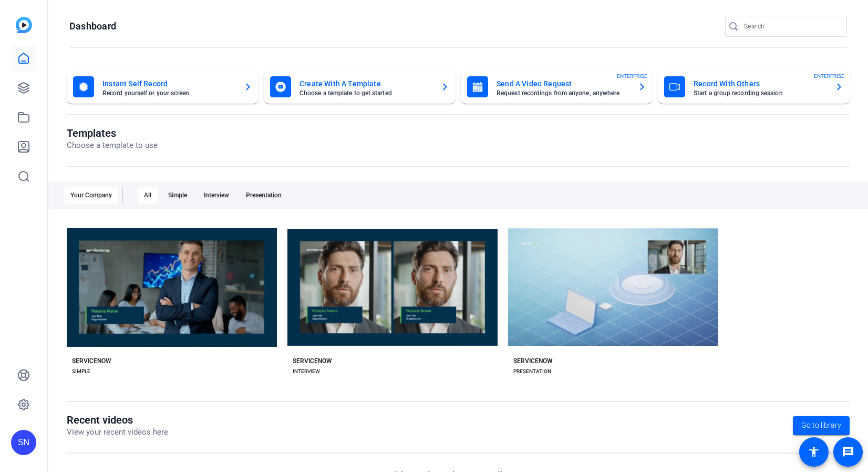  Describe the element at coordinates (23, 25) in the screenshot. I see `img: blue-gradient.svg` at that location.